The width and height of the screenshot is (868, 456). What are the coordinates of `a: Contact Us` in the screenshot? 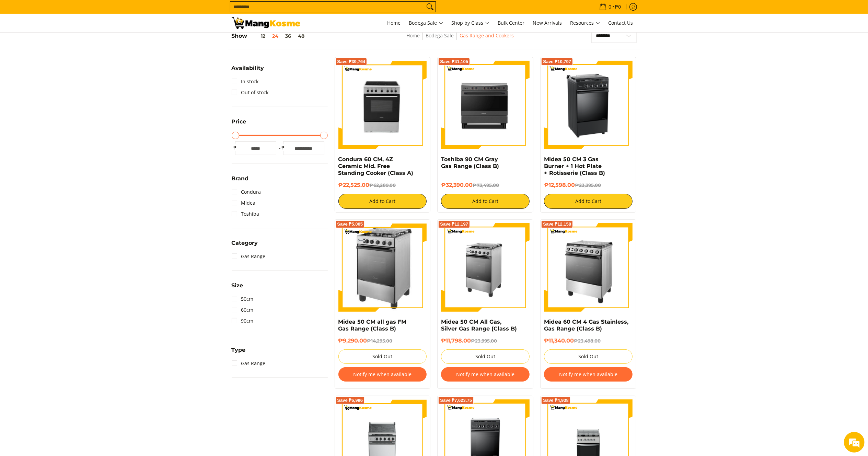 It's located at (621, 23).